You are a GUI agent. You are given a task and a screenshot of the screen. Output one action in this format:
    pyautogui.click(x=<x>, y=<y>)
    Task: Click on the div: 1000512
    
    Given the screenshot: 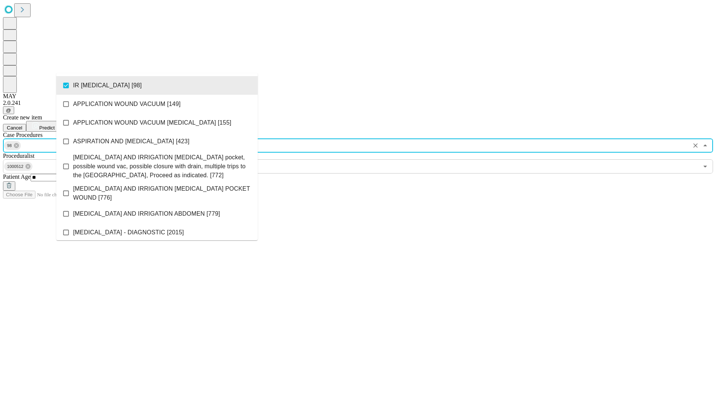 What is the action you would take?
    pyautogui.click(x=18, y=166)
    